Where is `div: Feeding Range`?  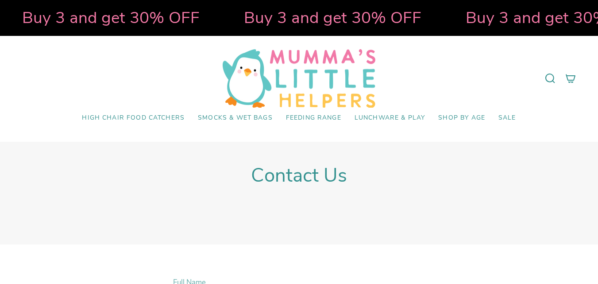
div: Feeding Range is located at coordinates (313, 118).